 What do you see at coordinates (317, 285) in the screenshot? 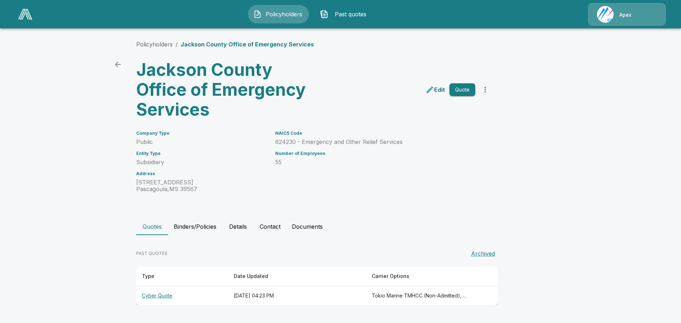
I see `table: responsive table` at bounding box center [317, 285].